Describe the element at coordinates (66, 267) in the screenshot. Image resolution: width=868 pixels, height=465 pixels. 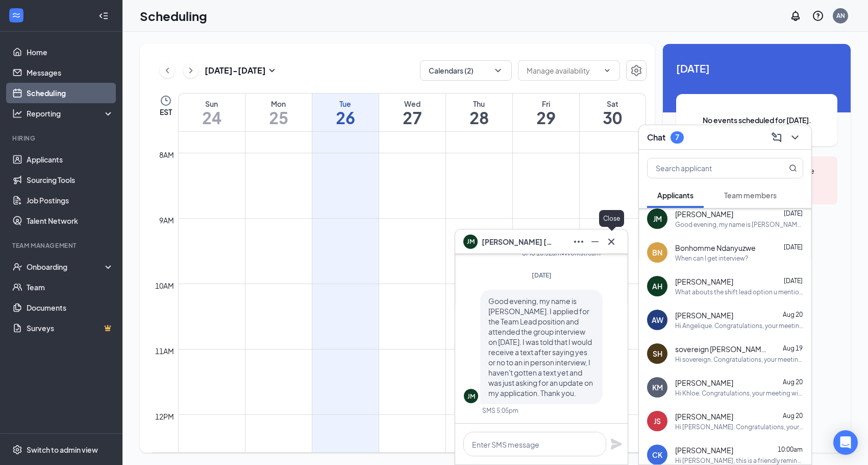
I see `div: Onboarding` at that location.